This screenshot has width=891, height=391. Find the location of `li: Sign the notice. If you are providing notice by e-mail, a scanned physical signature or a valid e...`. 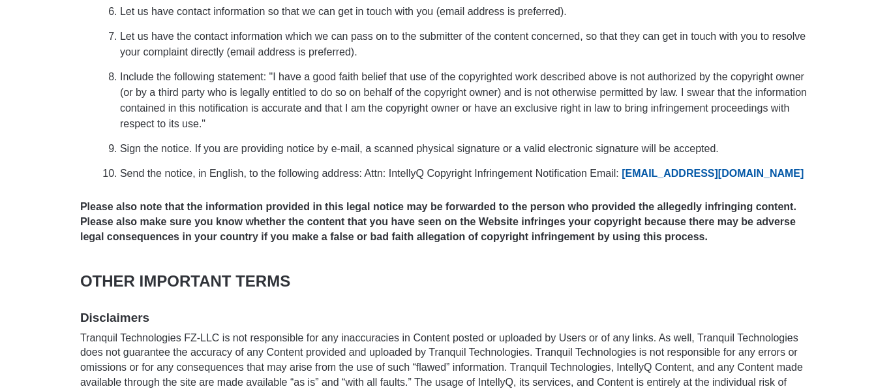

li: Sign the notice. If you are providing notice by e-mail, a scanned physical signature or a valid e... is located at coordinates (465, 149).